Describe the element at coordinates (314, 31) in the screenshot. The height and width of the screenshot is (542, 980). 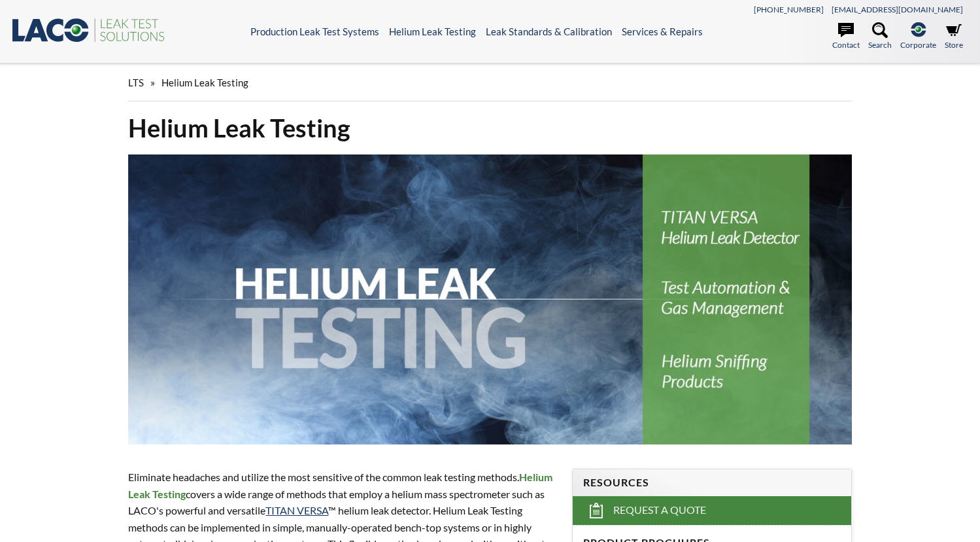
I see `a: Production Leak Test Systems` at that location.